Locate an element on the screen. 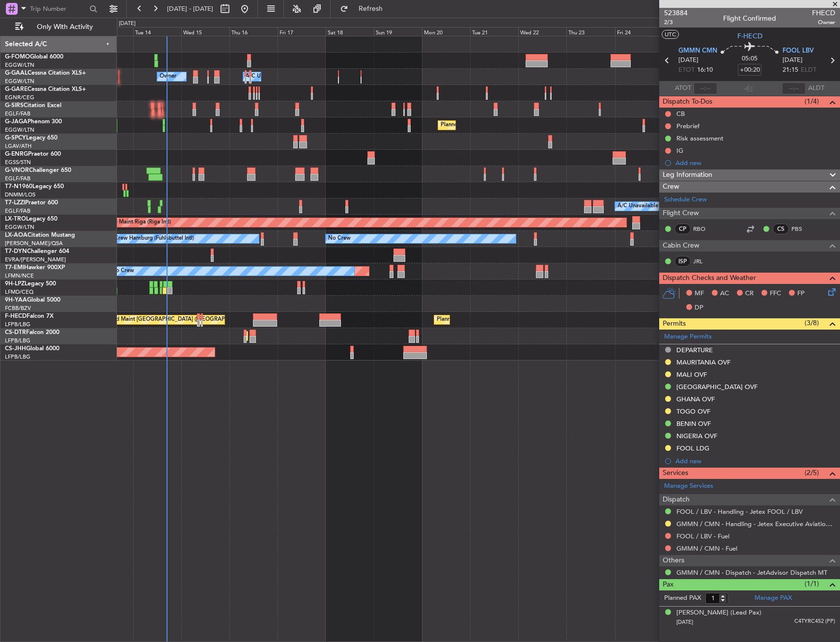  span: DP is located at coordinates (699, 308).